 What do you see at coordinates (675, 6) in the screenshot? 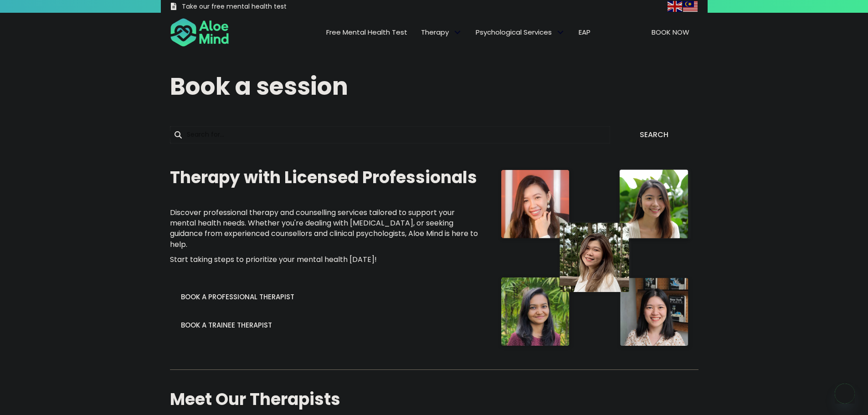
I see `img: en` at bounding box center [675, 6].